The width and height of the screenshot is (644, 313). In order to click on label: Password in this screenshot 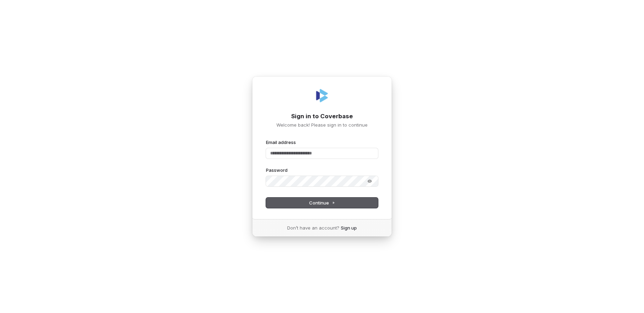, I will do `click(277, 170)`.